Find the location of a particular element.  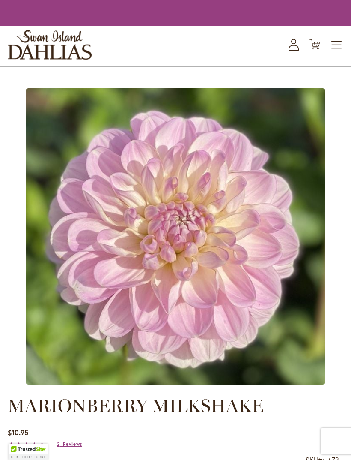

span: MARIONBERRY MILKSHAKE is located at coordinates (136, 405).